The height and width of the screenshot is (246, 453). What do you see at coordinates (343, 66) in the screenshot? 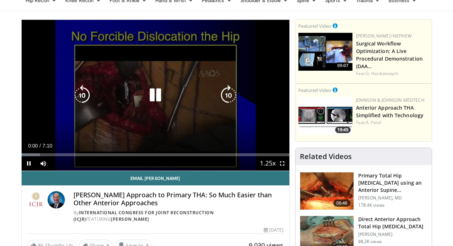
I see `span: 09:07` at bounding box center [343, 66].